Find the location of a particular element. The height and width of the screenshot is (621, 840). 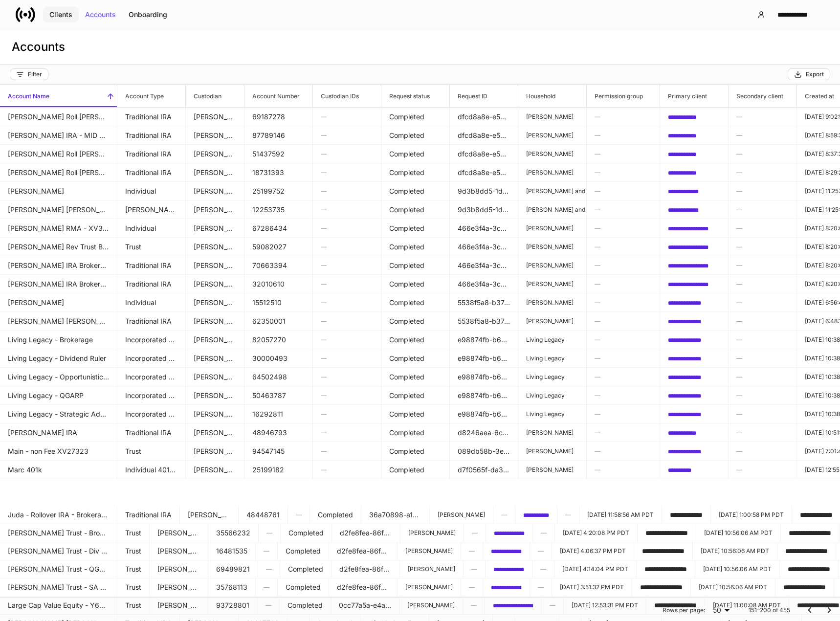

td: 50463787 is located at coordinates (279, 395).